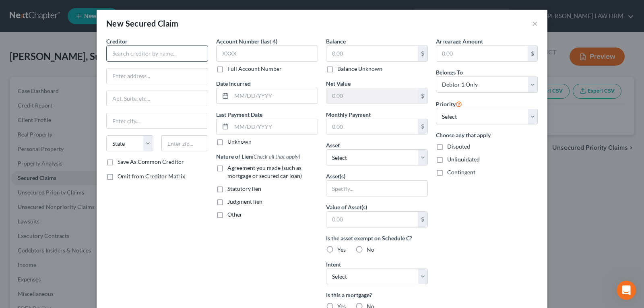 The image size is (644, 308). Describe the element at coordinates (16, 250) in the screenshot. I see `button: Upload attachment` at that location.